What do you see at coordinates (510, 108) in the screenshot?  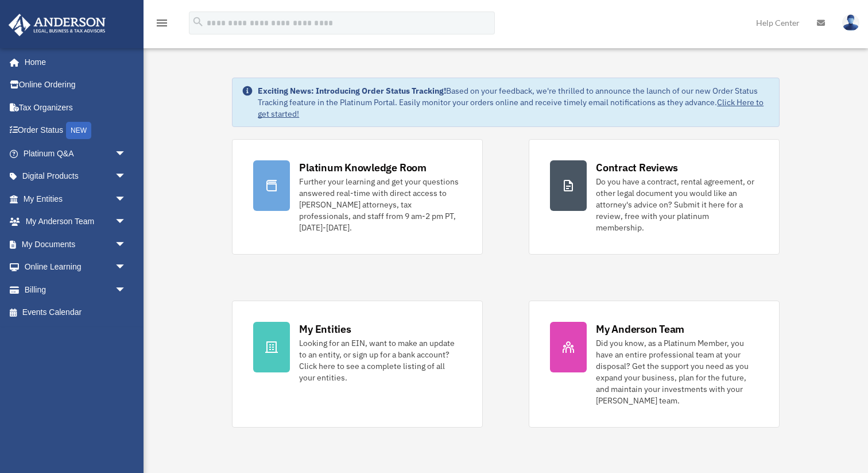 I see `a: Click Here to get started!` at bounding box center [510, 108].